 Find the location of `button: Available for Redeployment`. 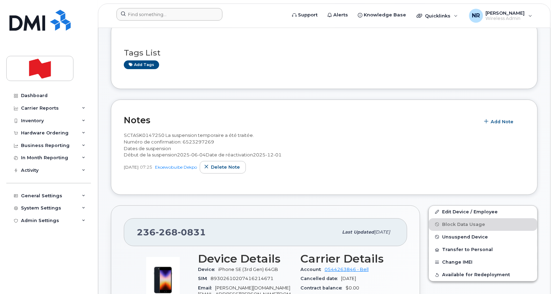

button: Available for Redeployment is located at coordinates (483, 275).